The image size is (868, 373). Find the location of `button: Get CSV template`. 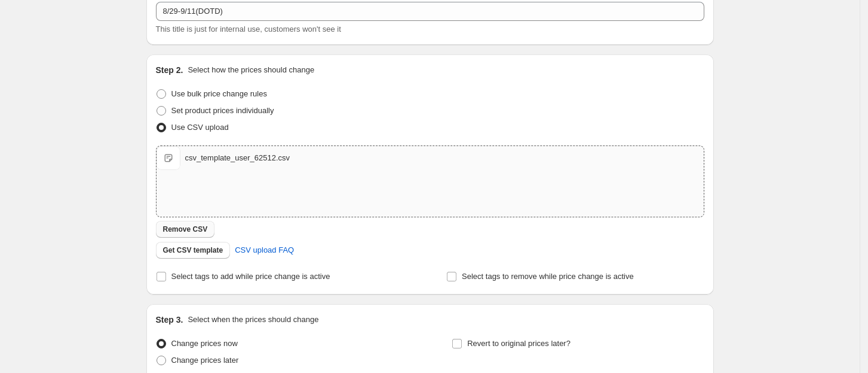

button: Get CSV template is located at coordinates (193, 250).